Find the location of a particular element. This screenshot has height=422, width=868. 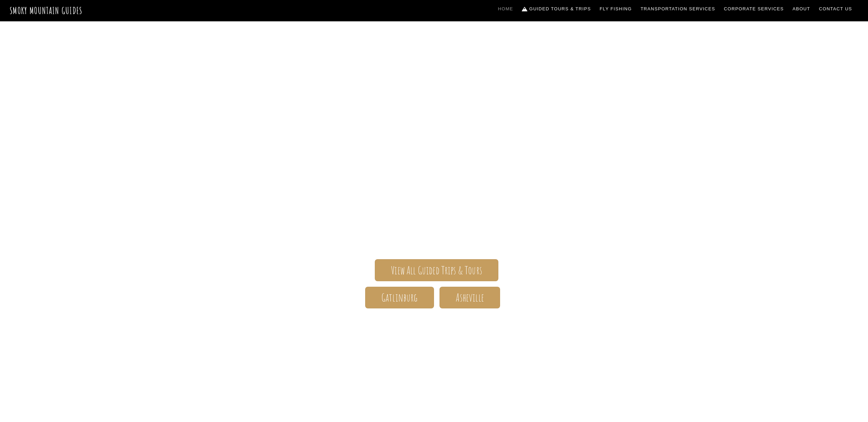

a: View All Guided Trips & Tours is located at coordinates (436, 269).